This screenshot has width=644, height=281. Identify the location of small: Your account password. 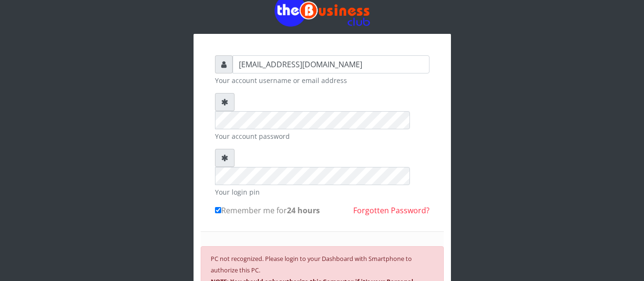
(322, 136).